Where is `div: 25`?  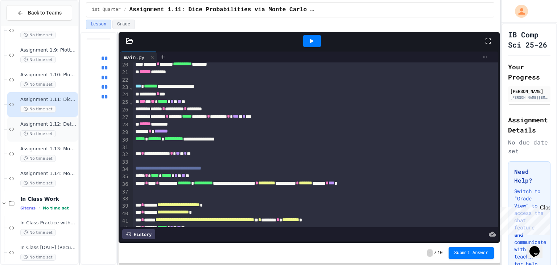 div: 25 is located at coordinates (125, 102).